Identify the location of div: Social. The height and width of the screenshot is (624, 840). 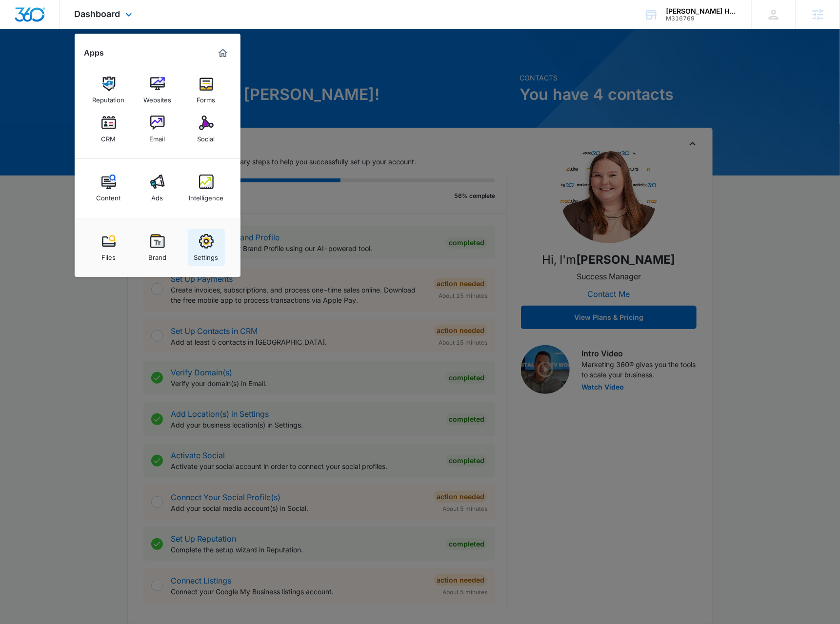
(206, 136).